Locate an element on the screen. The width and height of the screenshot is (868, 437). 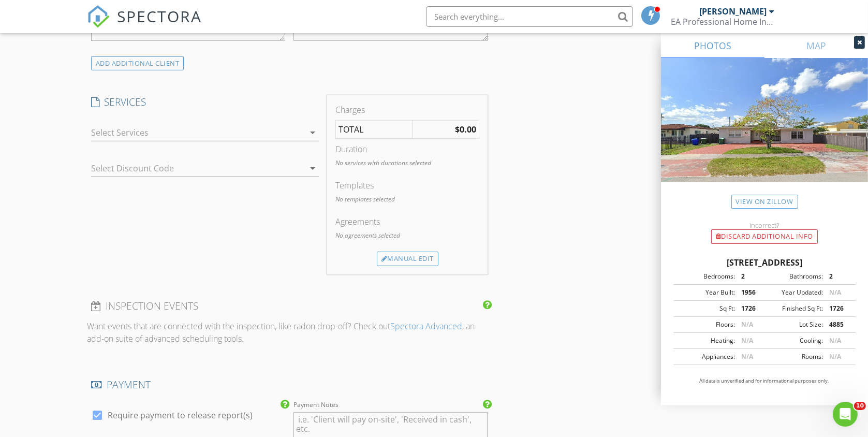
h4: PAYMENT is located at coordinates (289, 385).